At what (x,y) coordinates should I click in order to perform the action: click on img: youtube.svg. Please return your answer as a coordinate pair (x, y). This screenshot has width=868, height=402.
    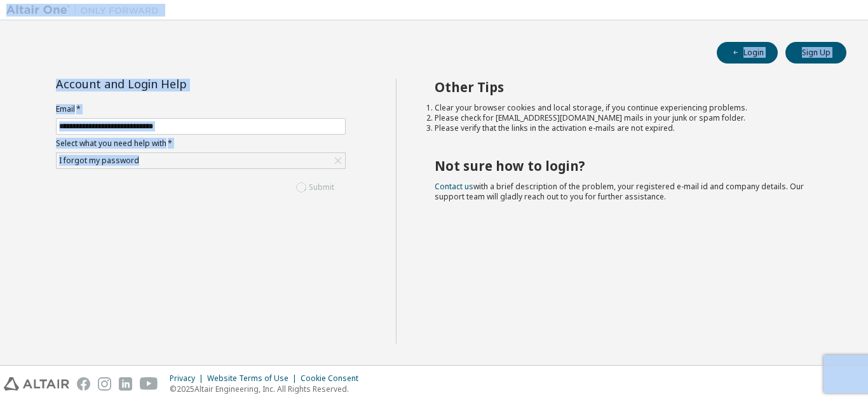
    Looking at the image, I should click on (149, 383).